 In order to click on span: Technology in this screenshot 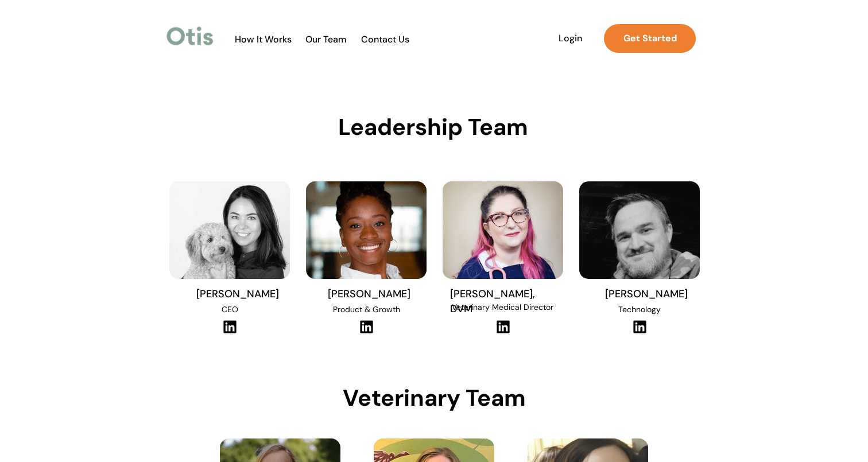, I will do `click(640, 309)`.